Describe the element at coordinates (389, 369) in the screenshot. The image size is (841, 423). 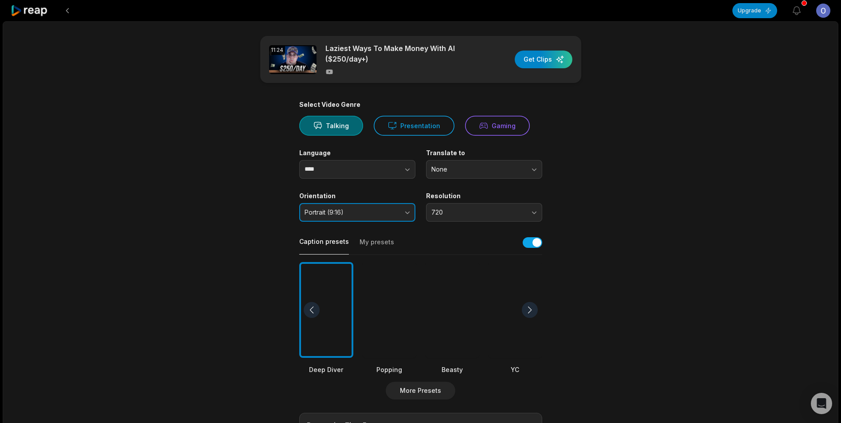
I see `div: Popping` at that location.